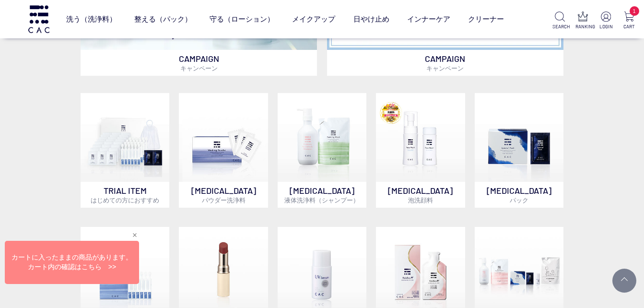 Image resolution: width=644 pixels, height=308 pixels. Describe the element at coordinates (39, 18) in the screenshot. I see `img: logo` at that location.